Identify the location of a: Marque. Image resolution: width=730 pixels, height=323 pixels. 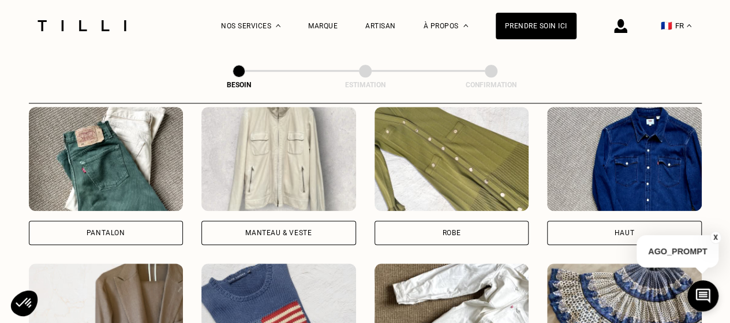
(323, 26).